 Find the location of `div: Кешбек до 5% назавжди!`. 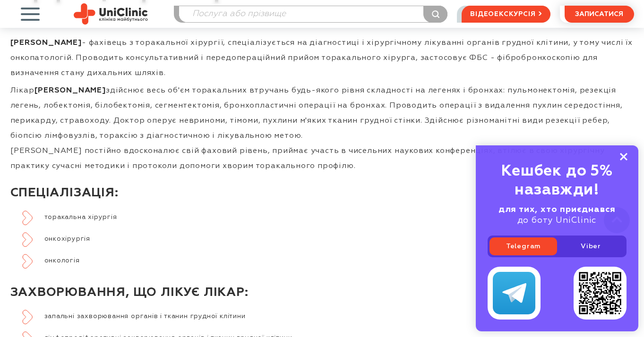

div: Кешбек до 5% назавжди! is located at coordinates (557, 181).